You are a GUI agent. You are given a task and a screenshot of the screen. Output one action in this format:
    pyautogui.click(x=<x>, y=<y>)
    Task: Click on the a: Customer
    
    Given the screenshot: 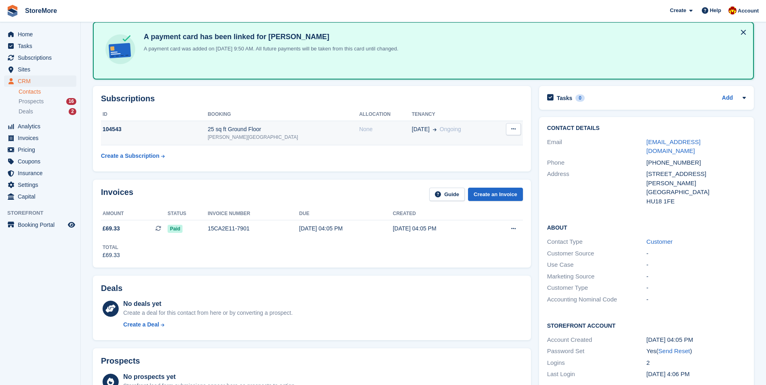 What is the action you would take?
    pyautogui.click(x=659, y=241)
    